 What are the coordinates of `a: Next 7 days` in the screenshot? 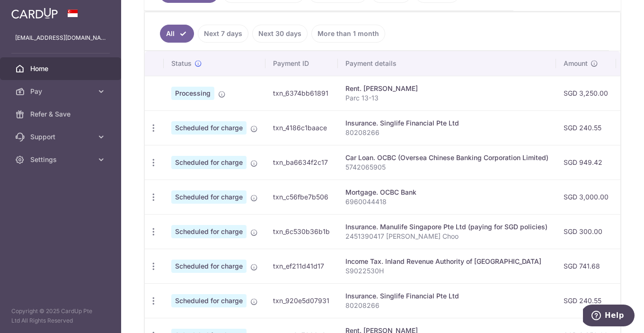 It's located at (223, 34).